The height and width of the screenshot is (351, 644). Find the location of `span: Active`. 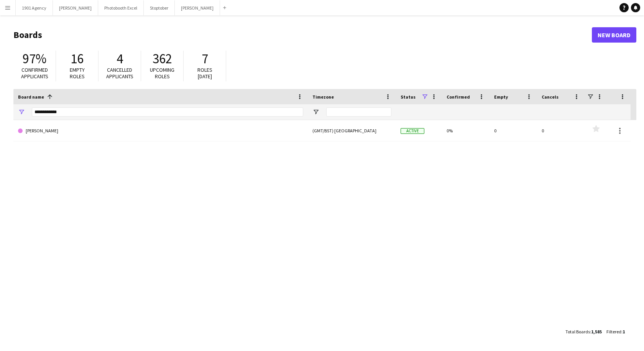

span: Active is located at coordinates (412, 131).